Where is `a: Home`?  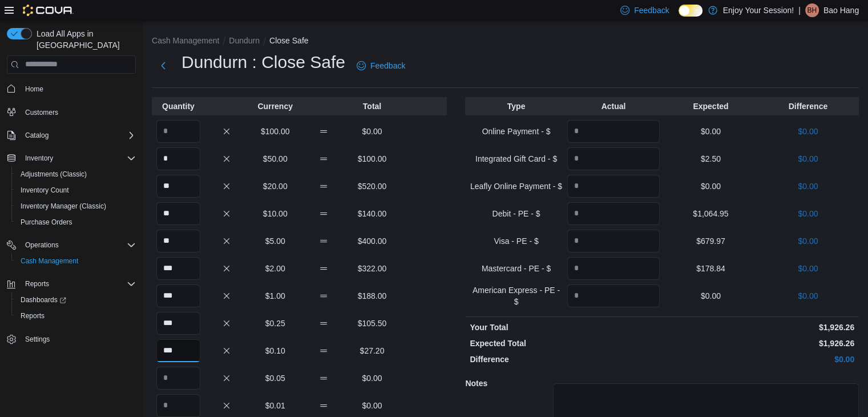
a: Home is located at coordinates (34, 89).